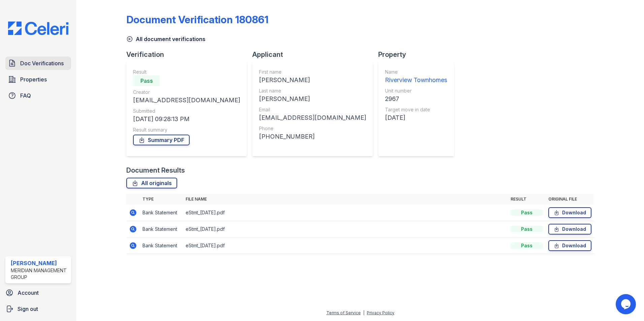 The image size is (644, 321). I want to click on div: Document Results, so click(156, 170).